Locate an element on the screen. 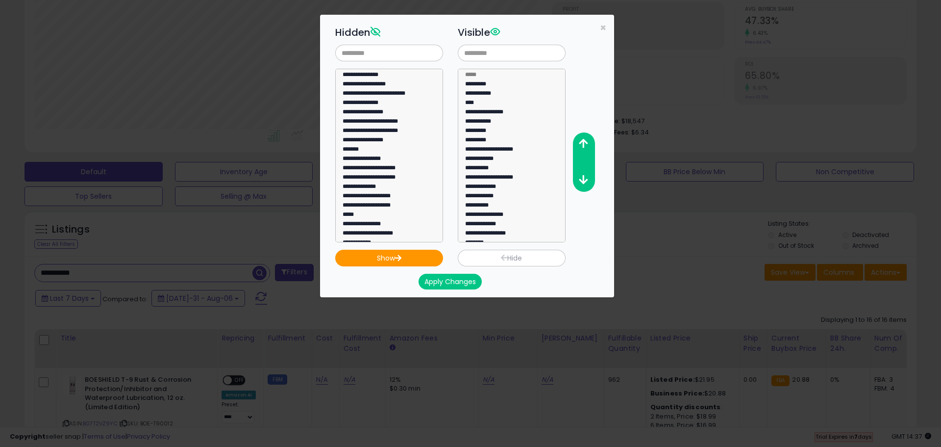  h3: Hidden is located at coordinates (389, 32).